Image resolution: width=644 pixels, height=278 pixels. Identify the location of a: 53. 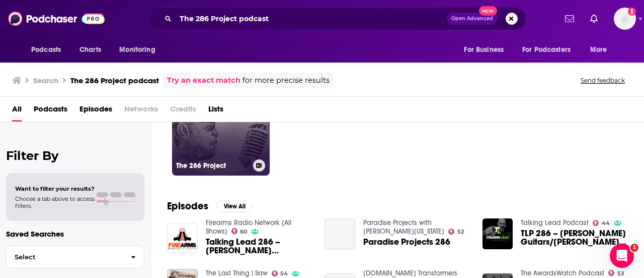
(616, 273).